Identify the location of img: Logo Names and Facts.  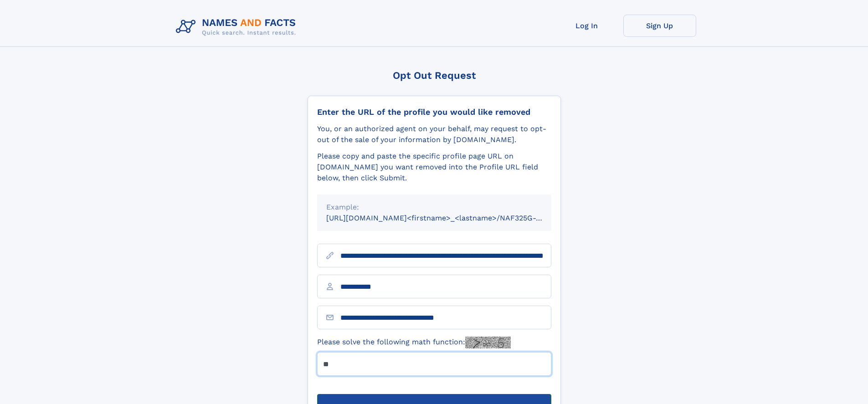
(238, 27).